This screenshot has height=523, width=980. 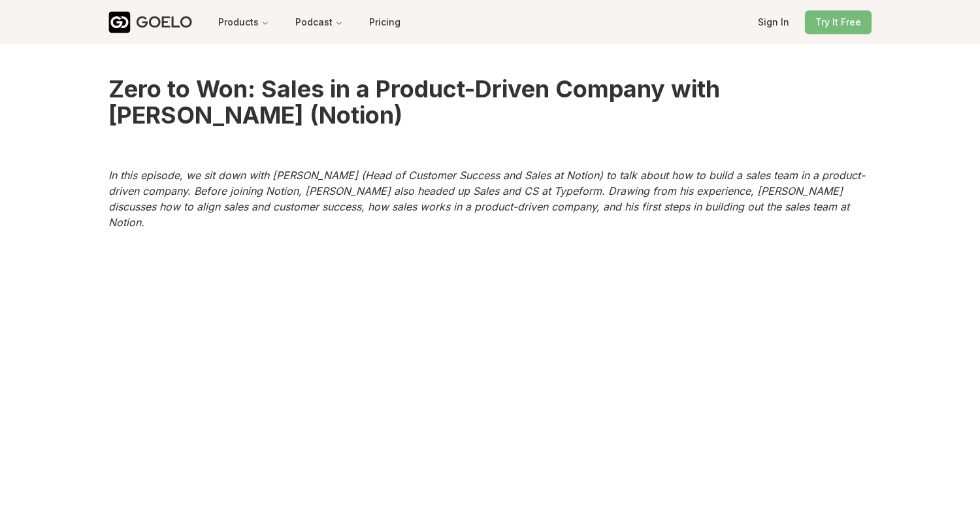 I want to click on a: Pricing, so click(x=385, y=22).